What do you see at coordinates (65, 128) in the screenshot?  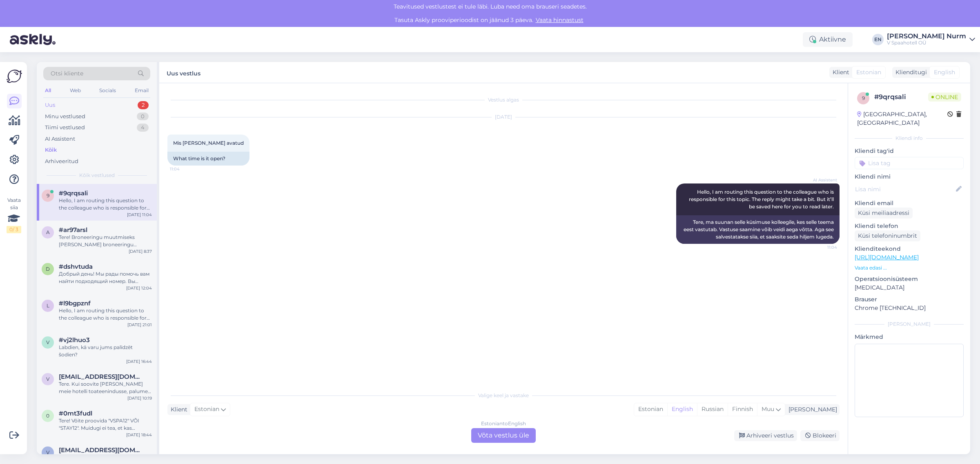 I see `div: Tiimi vestlused` at bounding box center [65, 128].